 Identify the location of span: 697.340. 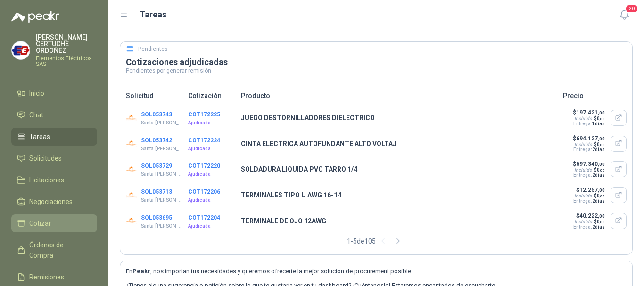
(590, 164).